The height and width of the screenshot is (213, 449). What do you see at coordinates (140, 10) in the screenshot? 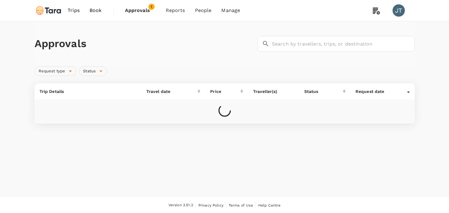
I see `span: Approvals` at bounding box center [140, 10].